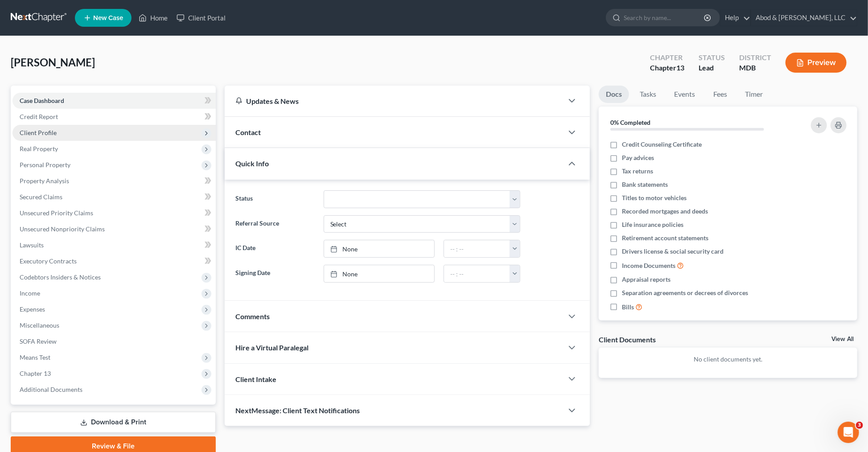  I want to click on a: Client Portal, so click(201, 18).